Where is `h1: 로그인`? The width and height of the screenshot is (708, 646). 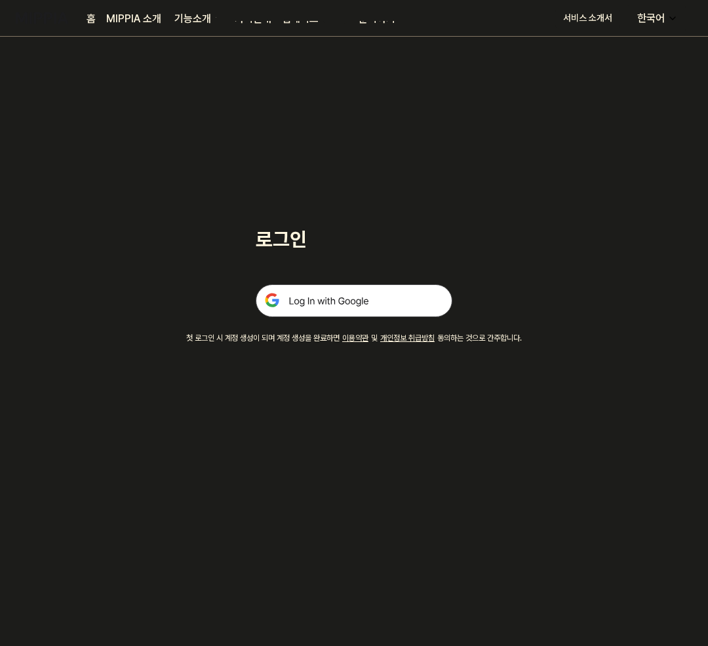 h1: 로그인 is located at coordinates (354, 239).